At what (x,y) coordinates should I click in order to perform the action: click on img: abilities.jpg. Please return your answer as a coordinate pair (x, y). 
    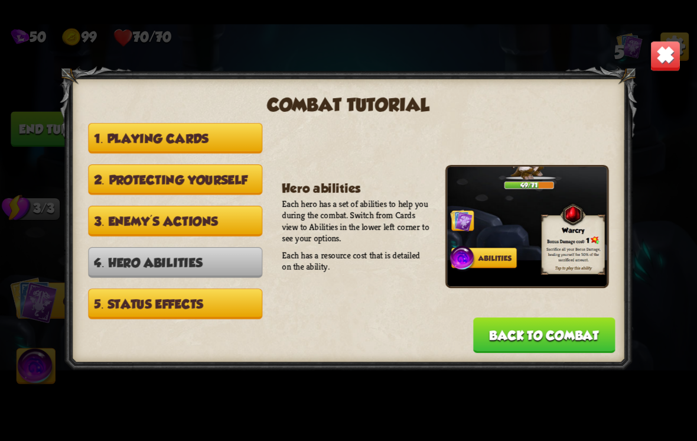
    Looking at the image, I should click on (527, 226).